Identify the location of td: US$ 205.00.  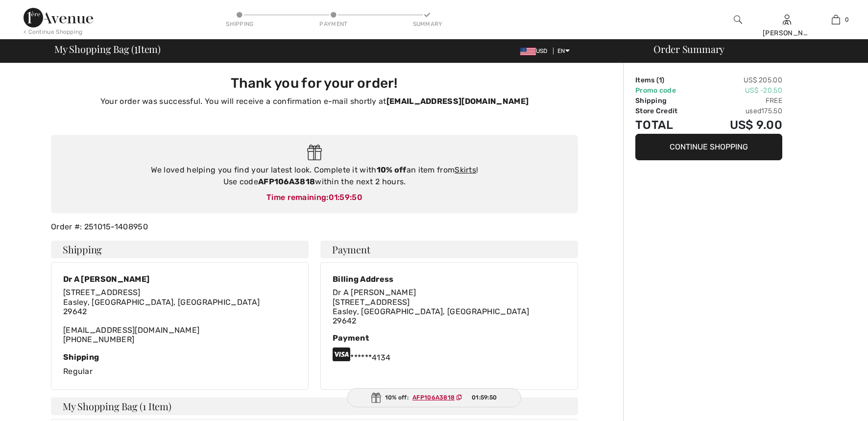
(742, 80).